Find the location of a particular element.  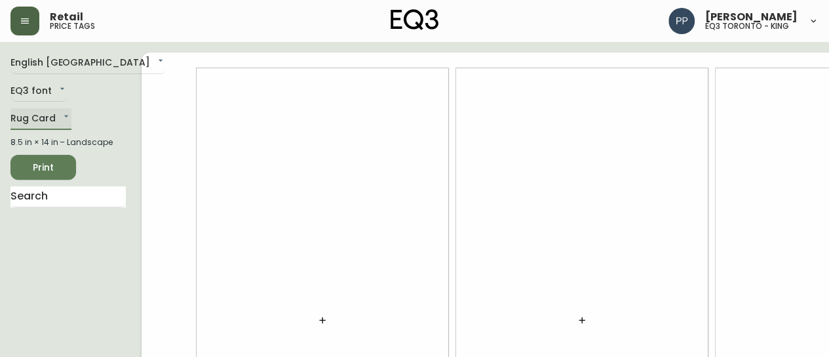

span: Print is located at coordinates (43, 167).